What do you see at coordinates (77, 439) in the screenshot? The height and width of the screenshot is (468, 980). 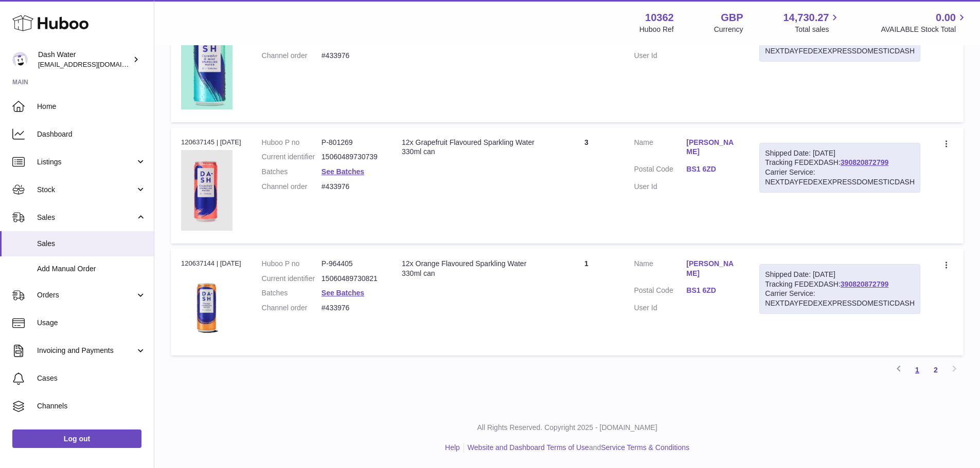 I see `a: Log out` at bounding box center [77, 439].